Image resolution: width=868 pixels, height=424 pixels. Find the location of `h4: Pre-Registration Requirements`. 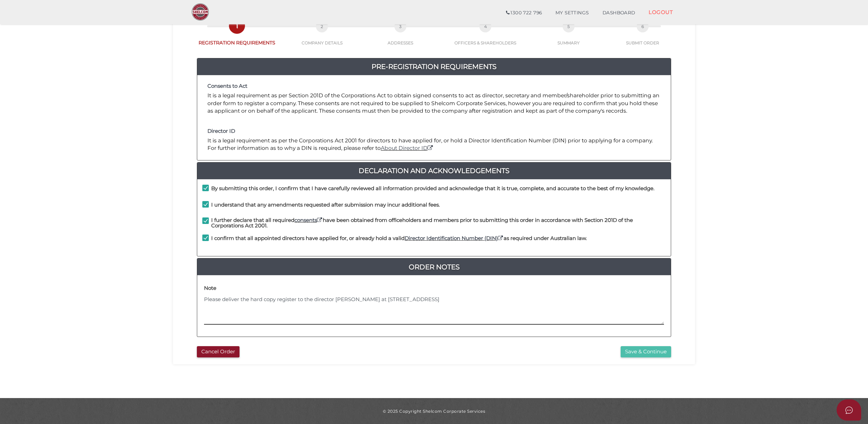

h4: Pre-Registration Requirements is located at coordinates (434, 66).